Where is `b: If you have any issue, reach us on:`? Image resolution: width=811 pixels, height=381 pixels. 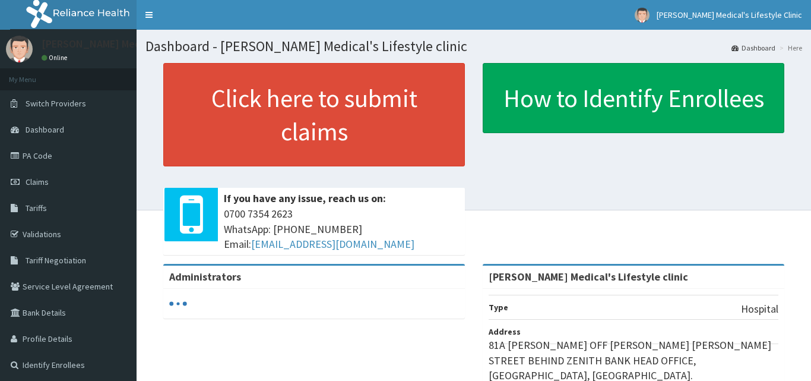
b: If you have any issue, reach us on: is located at coordinates (305, 198).